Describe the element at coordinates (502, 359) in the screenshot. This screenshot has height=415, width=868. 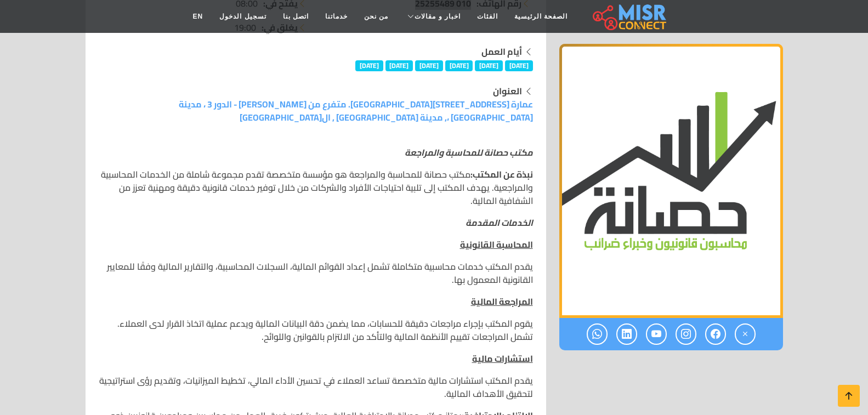
I see `strong: استشارات مالية` at that location.